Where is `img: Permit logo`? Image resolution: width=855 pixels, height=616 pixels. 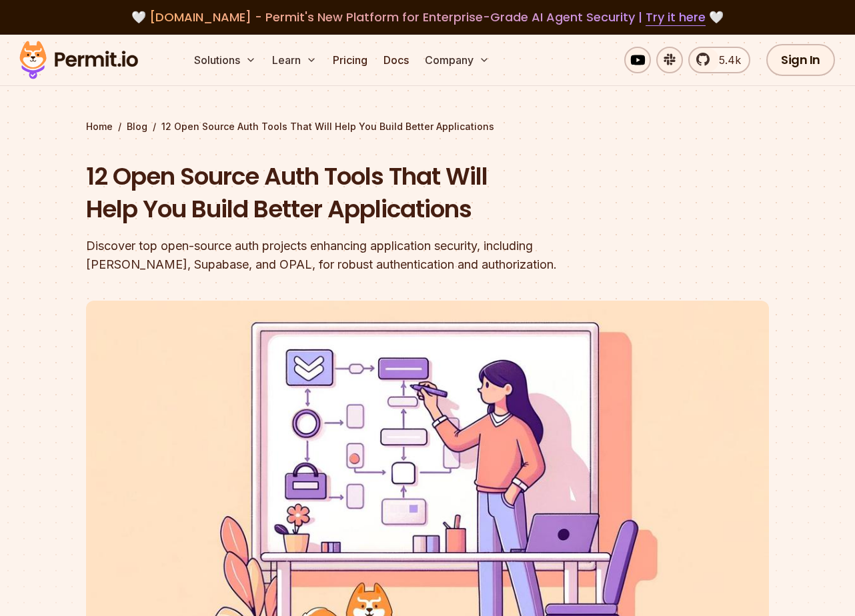
img: Permit logo is located at coordinates (79, 60).